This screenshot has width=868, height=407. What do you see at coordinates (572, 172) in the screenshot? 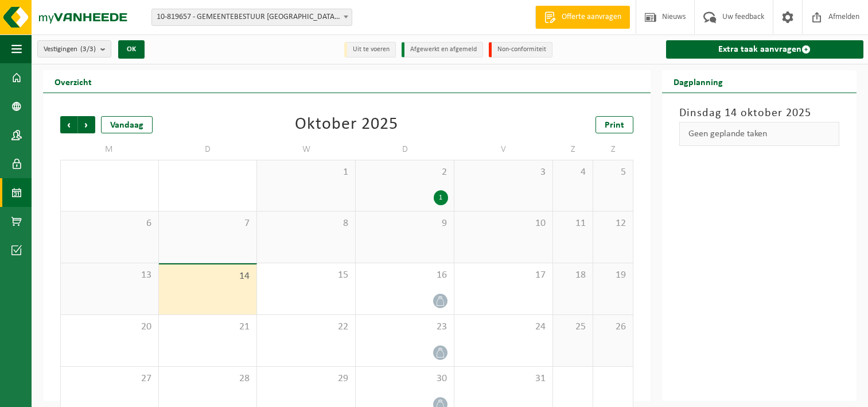
I see `span: 4` at bounding box center [572, 172].